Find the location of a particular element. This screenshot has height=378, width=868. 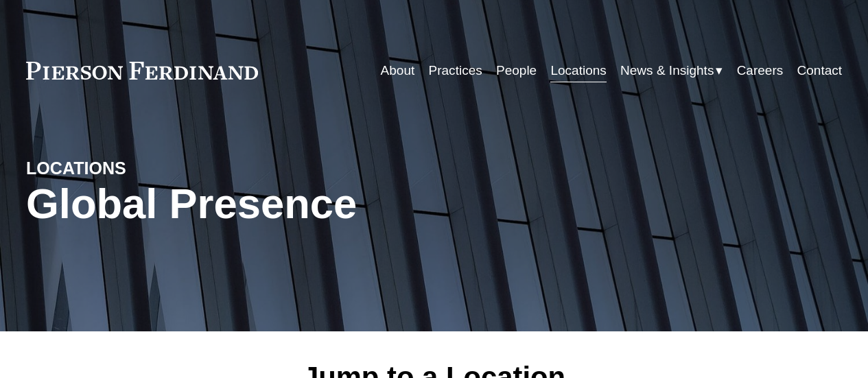

a: Locations is located at coordinates (578, 70).